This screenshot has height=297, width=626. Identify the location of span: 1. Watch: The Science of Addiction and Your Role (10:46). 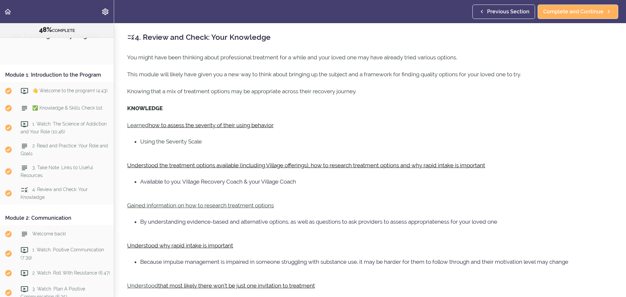
(64, 128).